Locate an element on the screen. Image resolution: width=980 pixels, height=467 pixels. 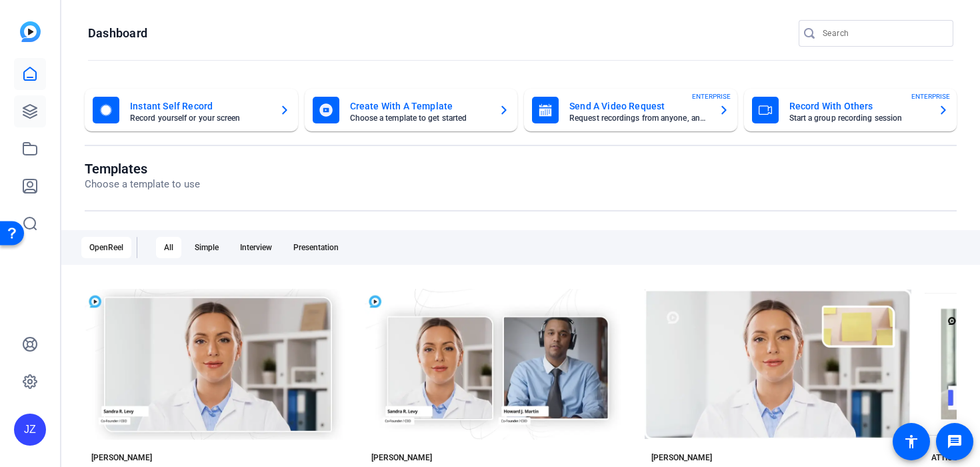
button: Send A Video RequestRequest recordings from anyone, anywhereENTERPRISE is located at coordinates (631, 110).